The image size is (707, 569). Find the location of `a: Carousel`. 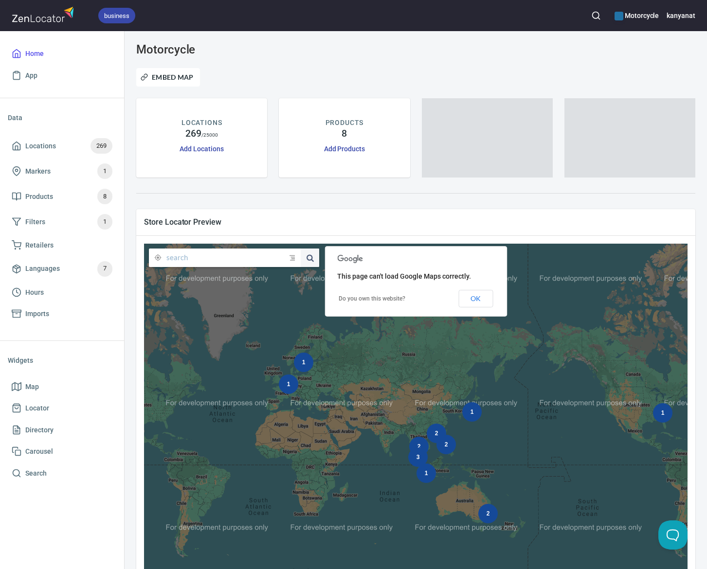

a: Carousel is located at coordinates (62, 452).